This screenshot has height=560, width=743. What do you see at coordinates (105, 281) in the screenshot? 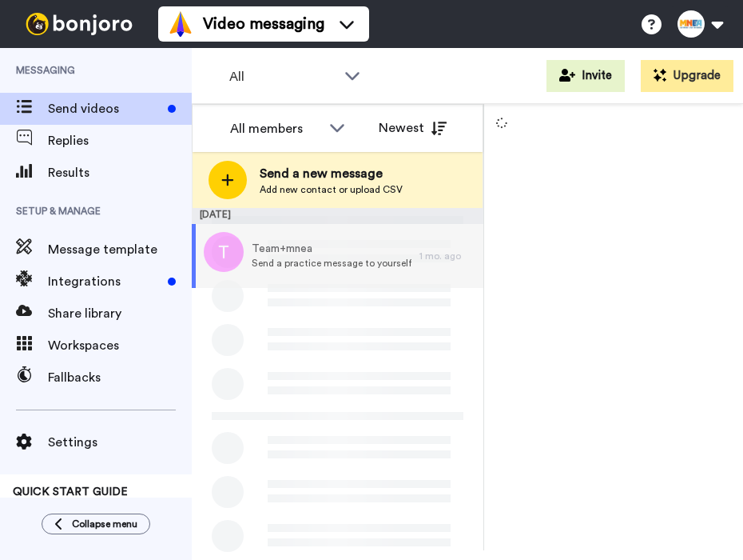
I see `span: Integrations` at bounding box center [105, 281].